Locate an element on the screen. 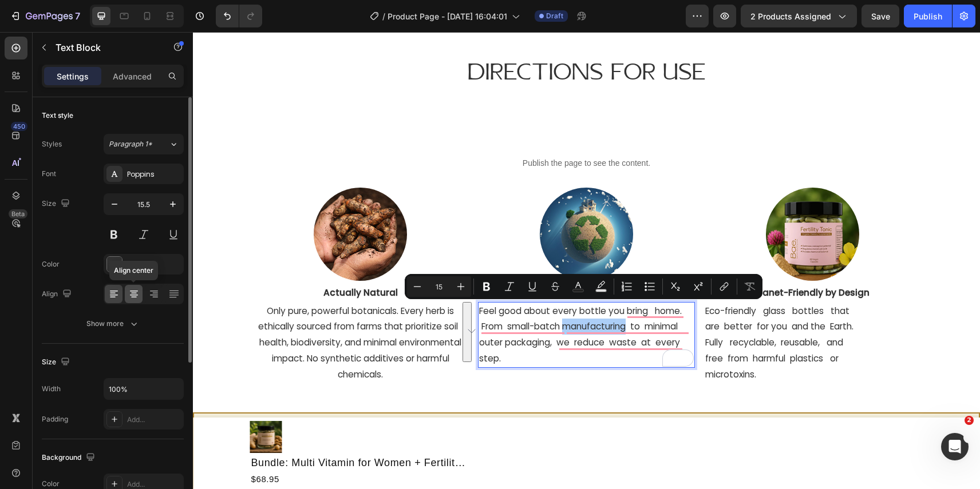 The height and width of the screenshot is (489, 980). img: gempages_546849769171977458-3c923427-6627-4d01-885a-1bb76d9b3650.png is located at coordinates (167, 202).